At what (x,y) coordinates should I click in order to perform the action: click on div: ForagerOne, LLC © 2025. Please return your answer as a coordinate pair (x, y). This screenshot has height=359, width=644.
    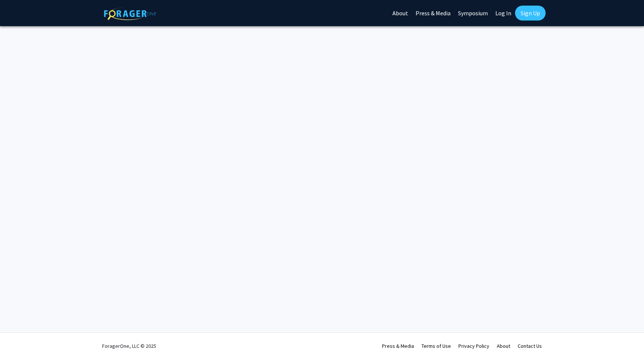
    Looking at the image, I should click on (129, 346).